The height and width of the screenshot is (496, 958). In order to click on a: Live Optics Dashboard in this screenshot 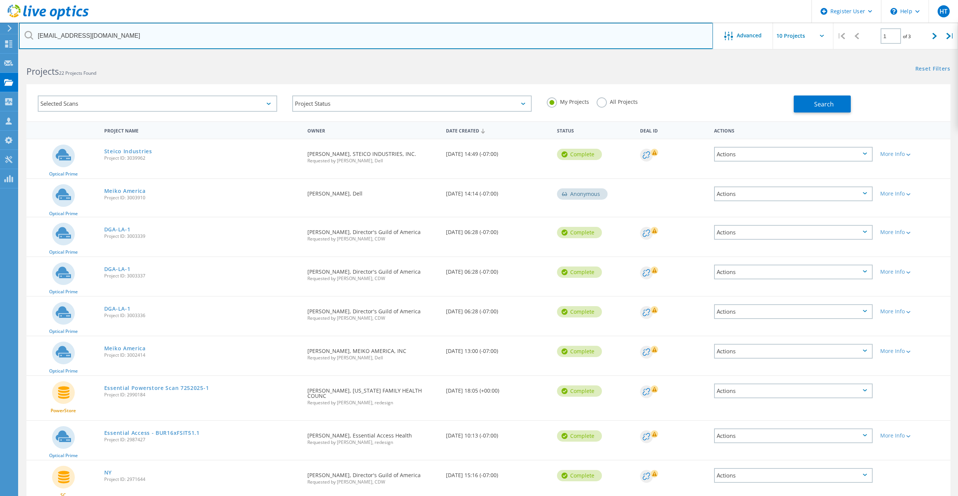, I will do `click(48, 19)`.